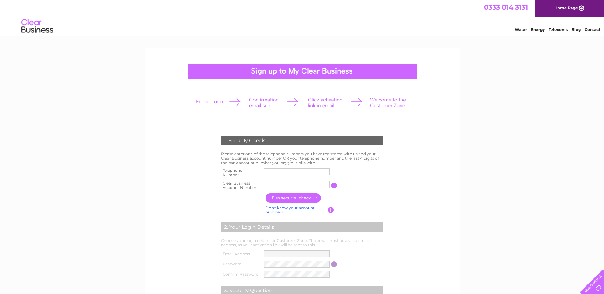 This screenshot has height=294, width=604. Describe the element at coordinates (538, 29) in the screenshot. I see `a: Energy` at that location.